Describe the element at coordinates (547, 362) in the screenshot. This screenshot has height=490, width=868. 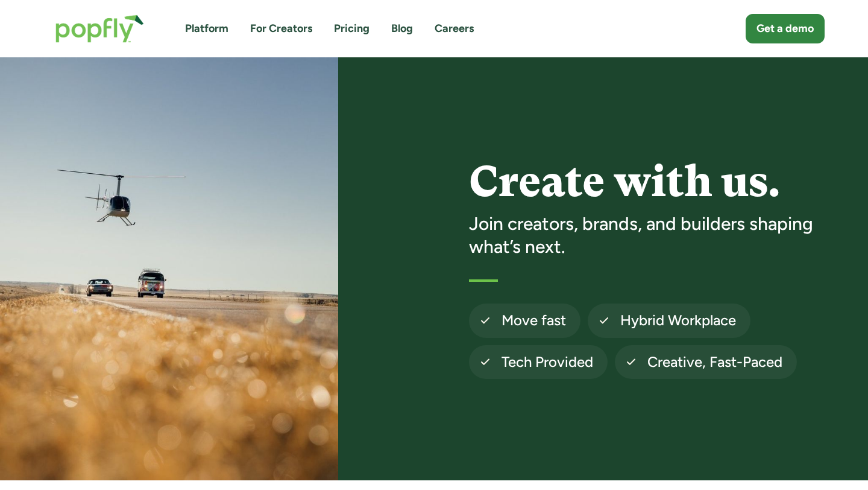
I see `h4: Tech Provided` at that location.